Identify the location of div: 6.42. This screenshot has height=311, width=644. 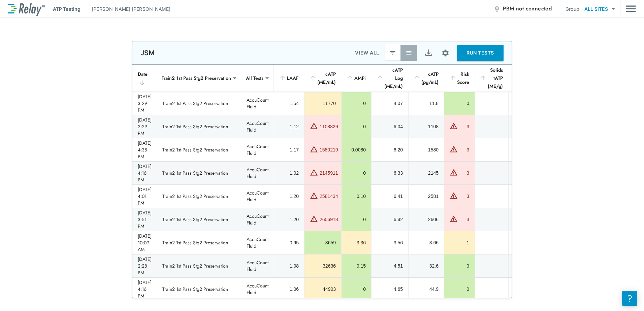
(390, 220).